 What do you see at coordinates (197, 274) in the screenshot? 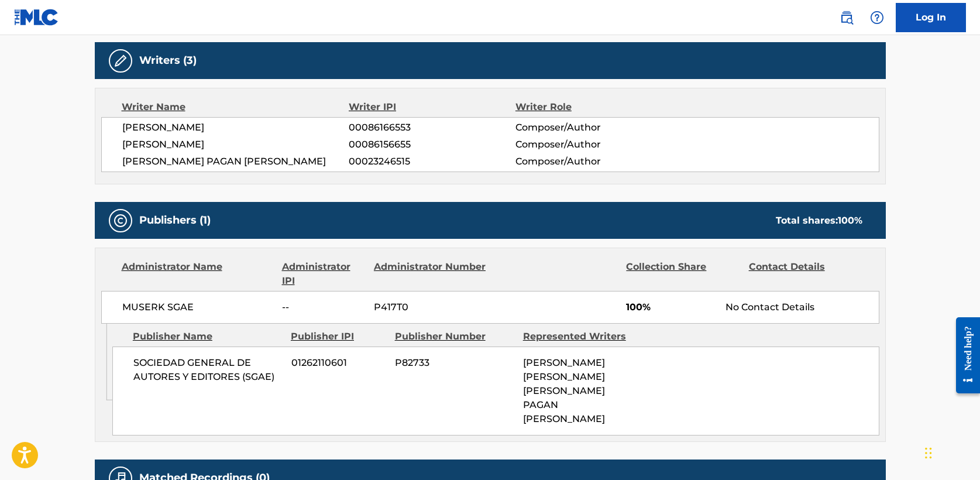
I see `div: Administrator Name` at bounding box center [197, 274].